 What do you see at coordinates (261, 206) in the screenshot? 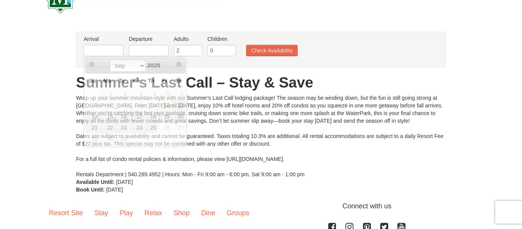
I see `p: Connect with us` at bounding box center [261, 206].